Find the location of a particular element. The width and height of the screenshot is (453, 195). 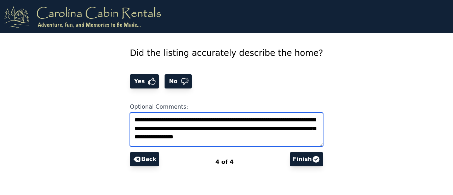

span: 4 of 4 is located at coordinates (224, 162).